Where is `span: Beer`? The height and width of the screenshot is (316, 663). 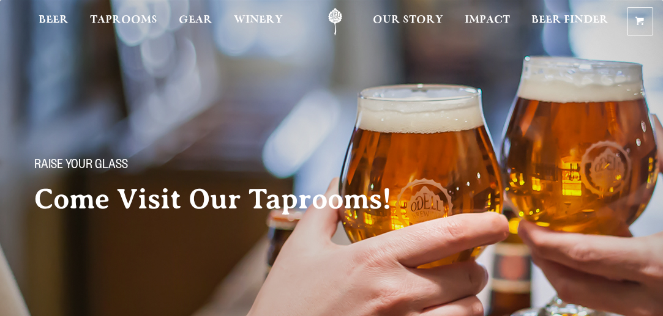 span: Beer is located at coordinates (53, 20).